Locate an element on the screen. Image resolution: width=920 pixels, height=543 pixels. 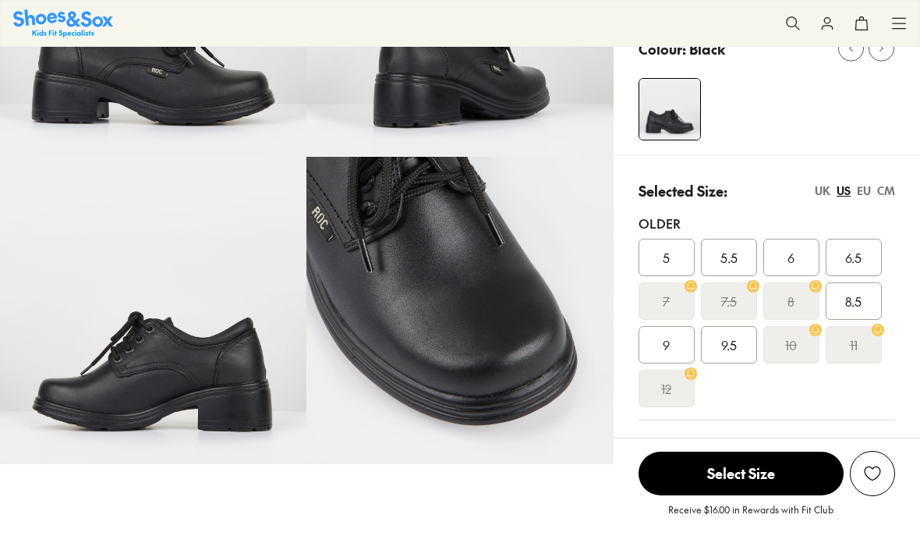
div: CM is located at coordinates (886, 190).